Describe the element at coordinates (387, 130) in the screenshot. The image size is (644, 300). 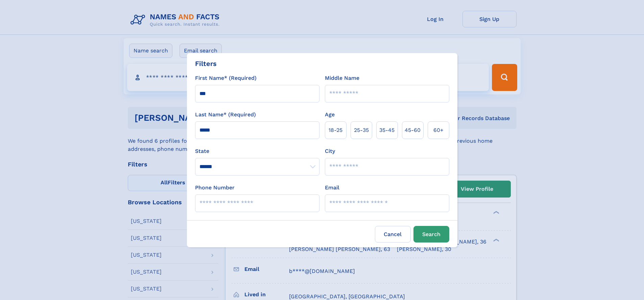
I see `span: 35‑45` at that location.